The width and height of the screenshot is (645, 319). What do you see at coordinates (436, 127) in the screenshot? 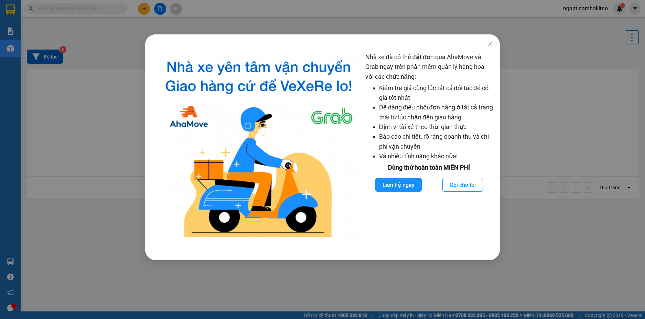
I see `li: Định vị tài xế theo thời gian thực` at bounding box center [436, 127].